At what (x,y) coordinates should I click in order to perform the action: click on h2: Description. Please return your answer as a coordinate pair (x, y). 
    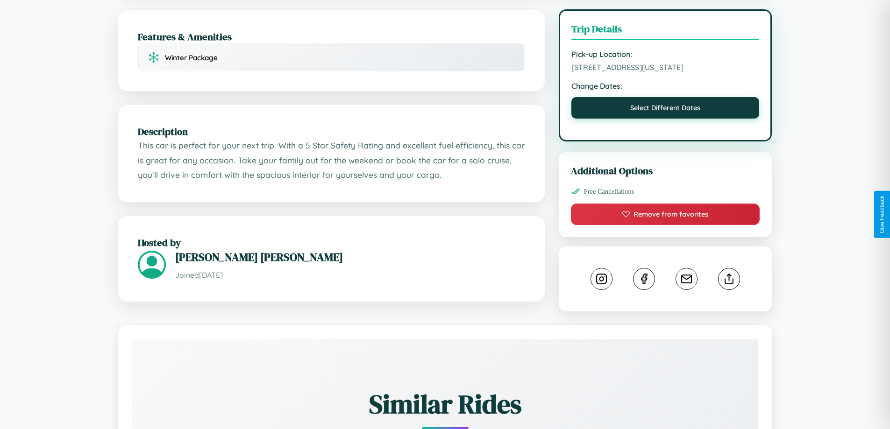
    Looking at the image, I should click on (331, 131).